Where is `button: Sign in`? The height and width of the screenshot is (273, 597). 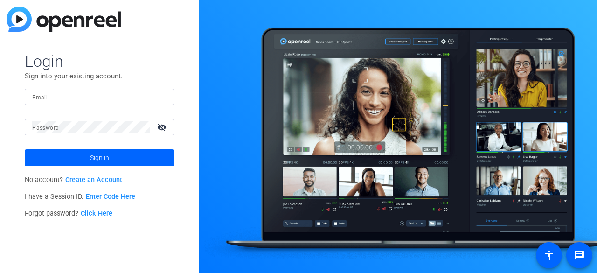 button: Sign in is located at coordinates (99, 158).